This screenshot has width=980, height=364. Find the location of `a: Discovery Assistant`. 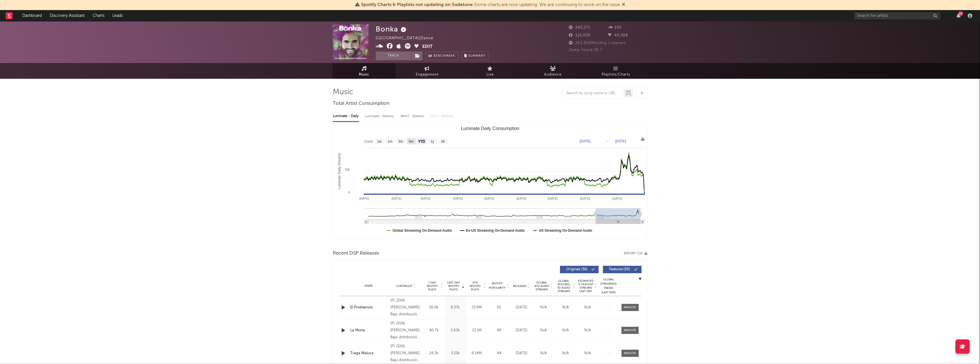

a: Discovery Assistant is located at coordinates (67, 15).